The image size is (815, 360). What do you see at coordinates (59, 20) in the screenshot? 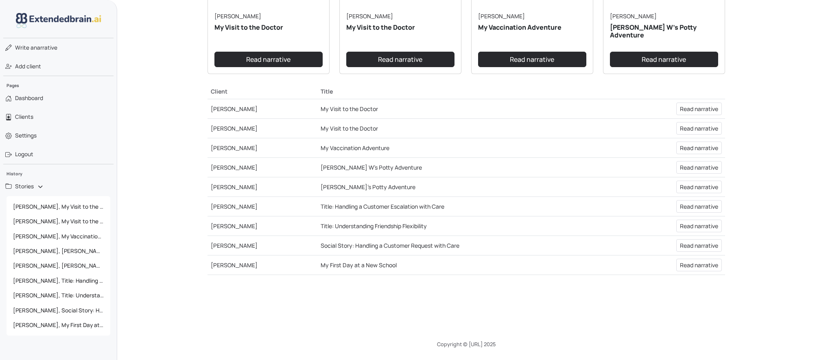
I see `img: logo` at bounding box center [59, 20].